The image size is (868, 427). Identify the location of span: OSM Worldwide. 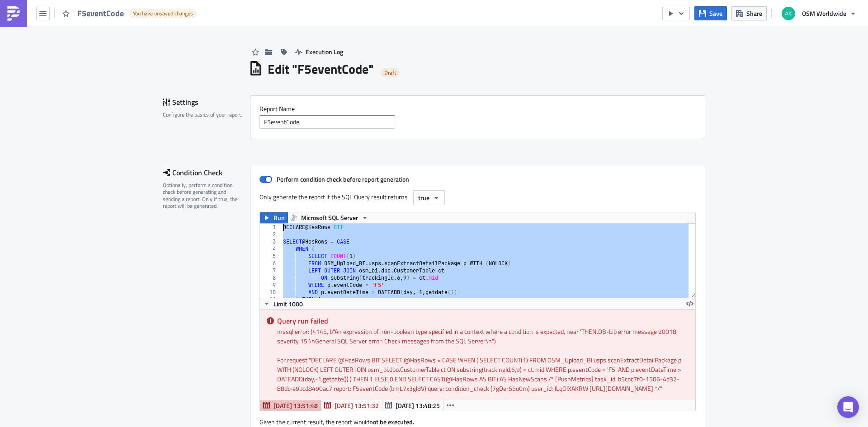
(824, 13).